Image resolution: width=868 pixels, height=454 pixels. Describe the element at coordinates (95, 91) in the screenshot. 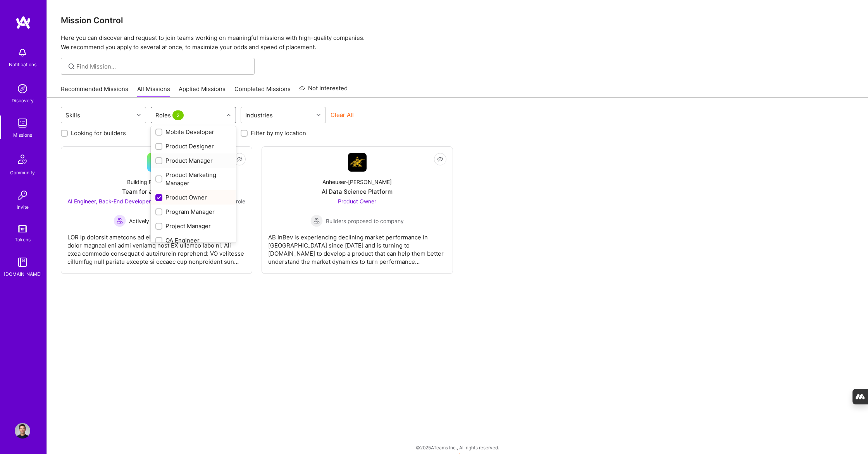

I see `a: Recommended Missions` at that location.